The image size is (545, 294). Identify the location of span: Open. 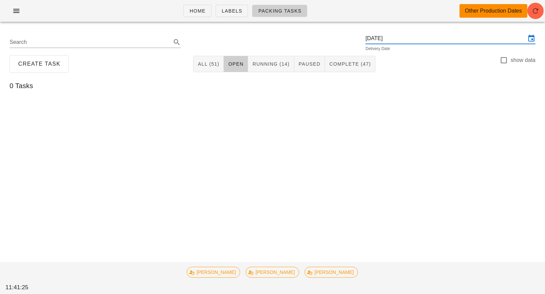
(236, 64).